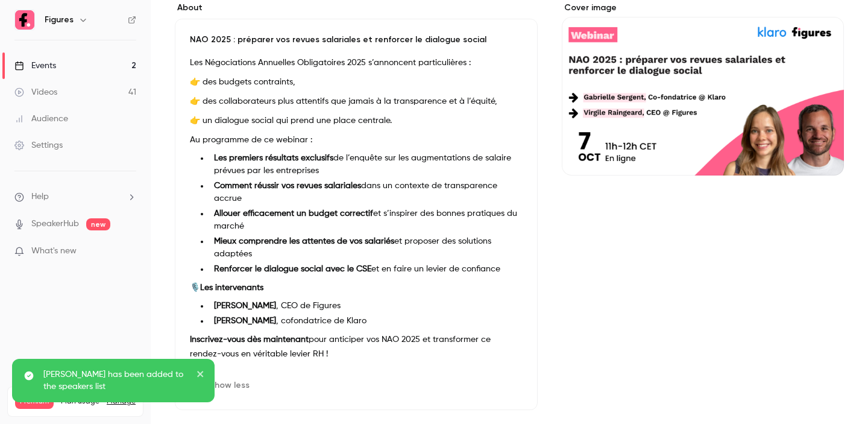  What do you see at coordinates (294, 213) in the screenshot?
I see `strong: Allouer efficacement un budget correctif` at bounding box center [294, 213].